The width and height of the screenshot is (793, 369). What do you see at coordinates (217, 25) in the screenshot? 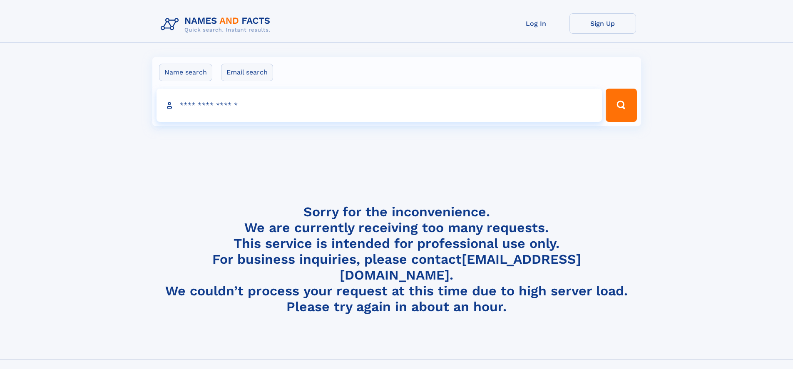
I see `img: Logo Names and Facts` at bounding box center [217, 25].